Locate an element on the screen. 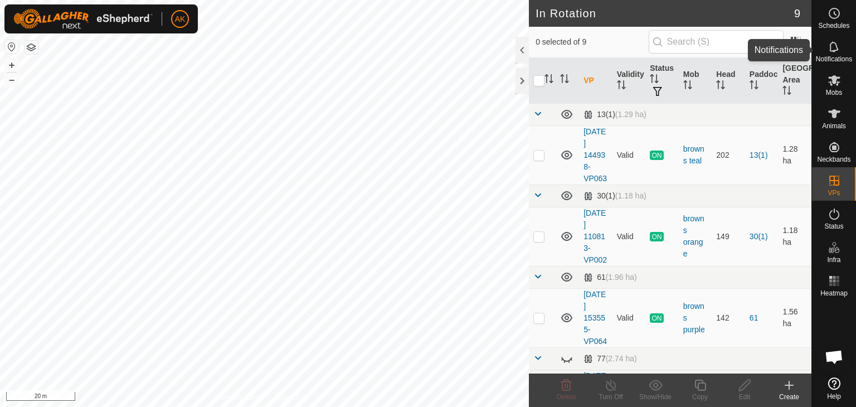  span: 9 is located at coordinates (797, 13).